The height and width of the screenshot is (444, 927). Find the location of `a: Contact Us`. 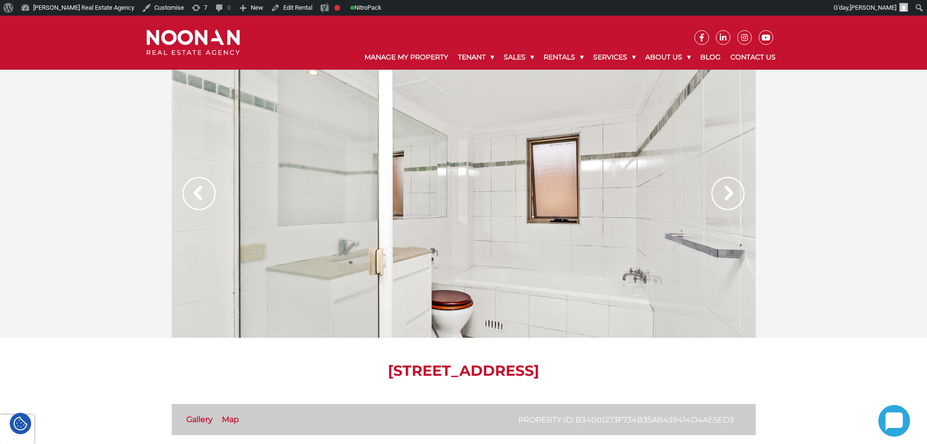

a: Contact Us is located at coordinates (753, 57).